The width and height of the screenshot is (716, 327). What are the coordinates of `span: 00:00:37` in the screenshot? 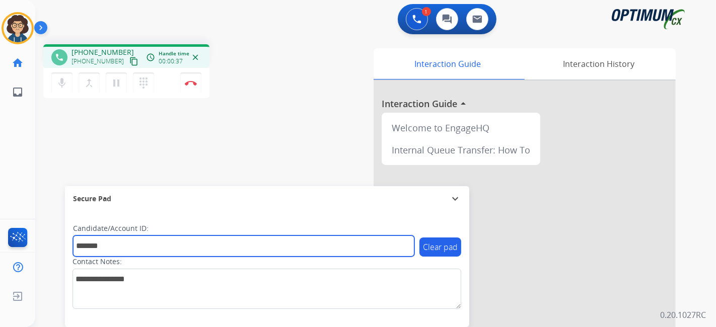 It's located at (171, 61).